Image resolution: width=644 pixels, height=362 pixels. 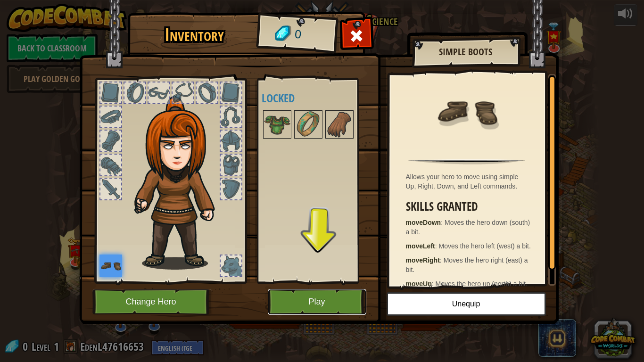 What do you see at coordinates (194, 35) in the screenshot?
I see `h1: Inventory` at bounding box center [194, 35].